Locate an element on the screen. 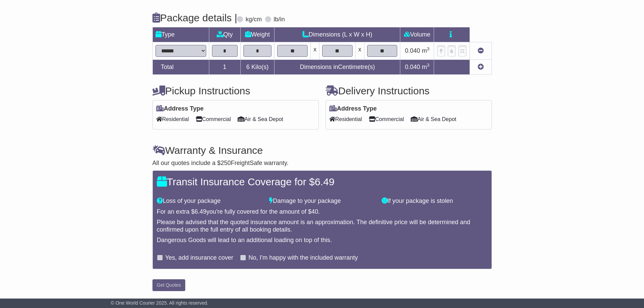  div: Please be advised that the quoted insurance amount is an approximation. The definitive price will... is located at coordinates (322, 226).